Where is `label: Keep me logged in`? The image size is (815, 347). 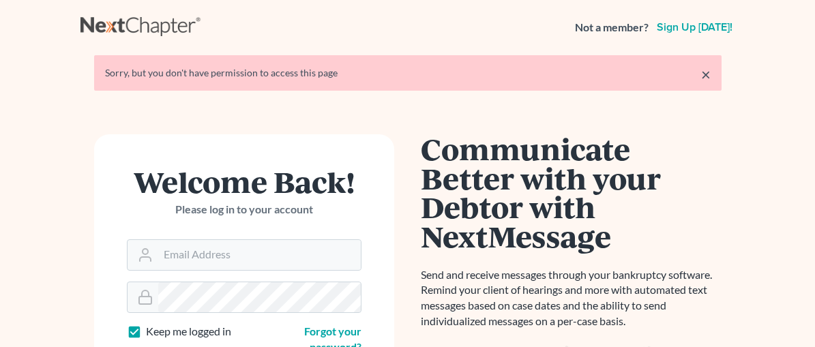 label: Keep me logged in is located at coordinates (188, 331).